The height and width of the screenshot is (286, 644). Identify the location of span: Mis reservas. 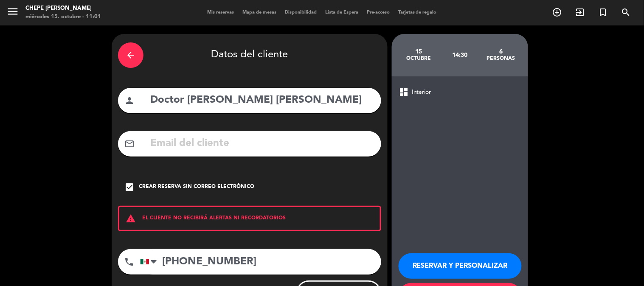
(221, 12).